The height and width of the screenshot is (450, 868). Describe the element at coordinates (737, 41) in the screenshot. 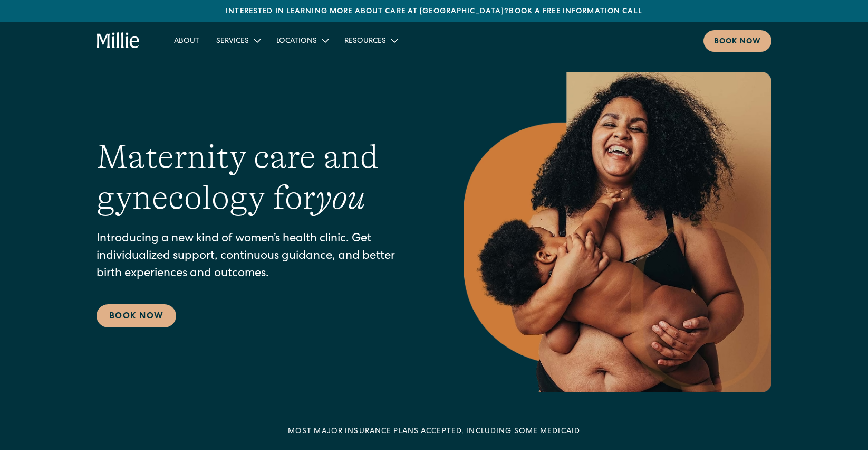

I see `div: Book now` at that location.